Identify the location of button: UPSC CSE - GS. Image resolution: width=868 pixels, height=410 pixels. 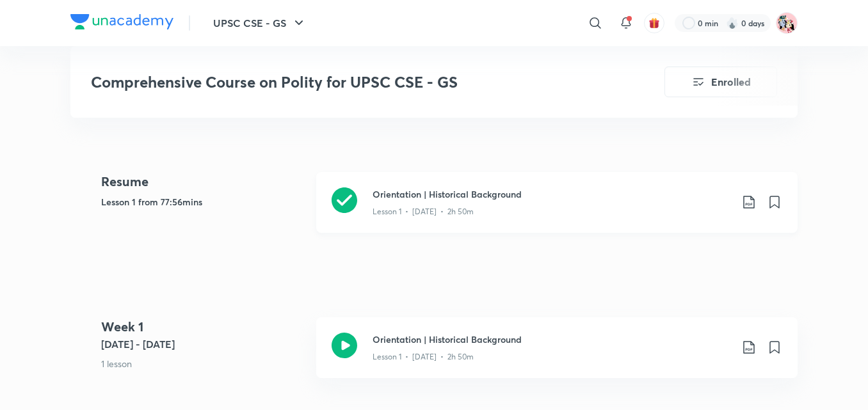
(260, 23).